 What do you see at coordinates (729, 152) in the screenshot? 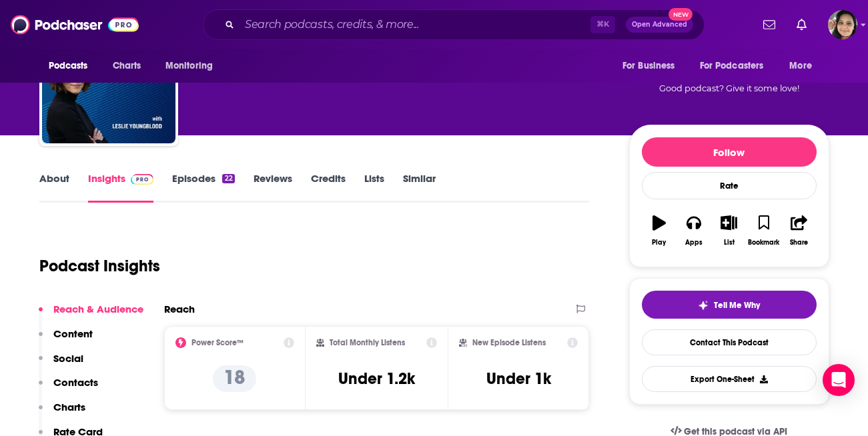
I see `button: Follow` at bounding box center [729, 152].